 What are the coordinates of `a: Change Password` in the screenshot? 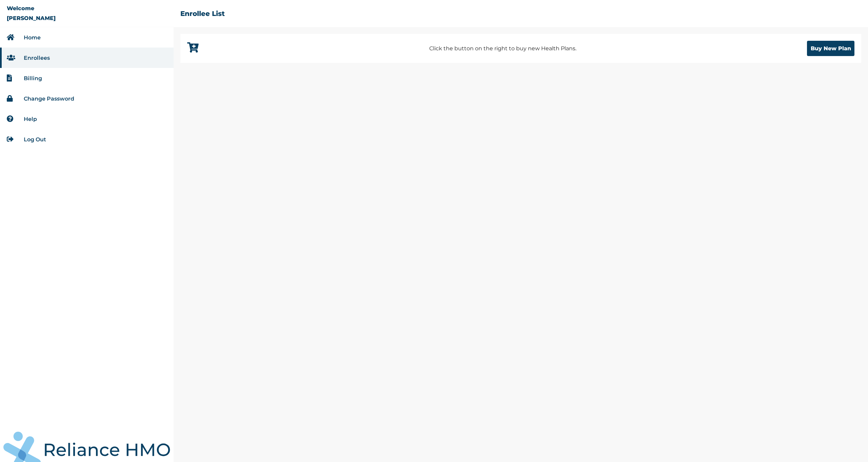 It's located at (49, 99).